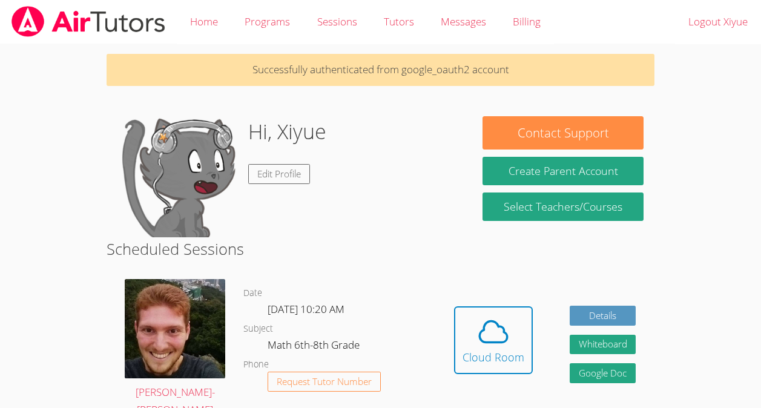  I want to click on a: Google Doc, so click(603, 373).